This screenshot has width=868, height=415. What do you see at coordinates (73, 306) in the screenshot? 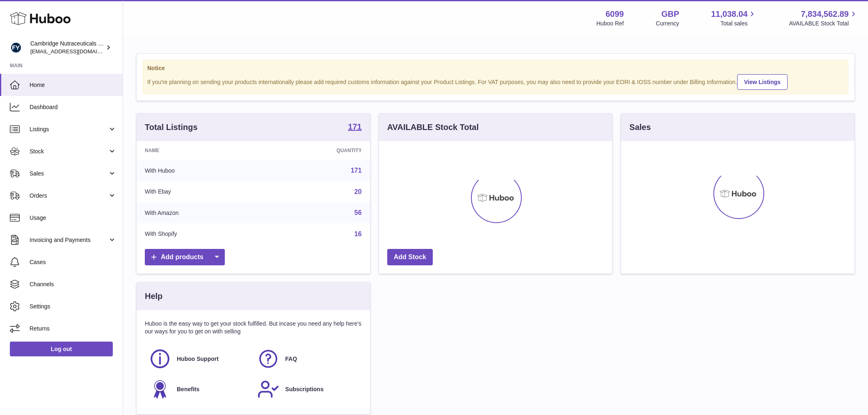
I see `span: Settings` at bounding box center [73, 306].